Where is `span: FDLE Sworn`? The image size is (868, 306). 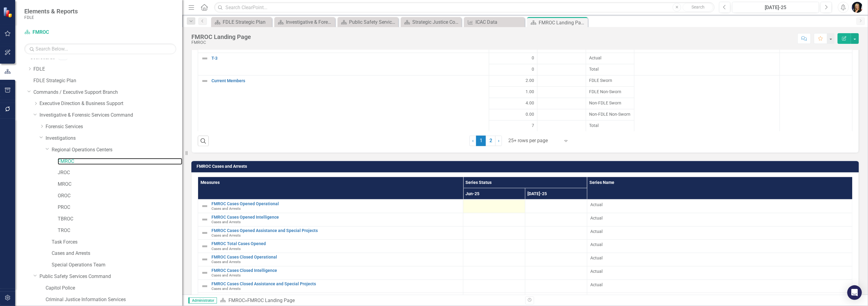 span: FDLE Sworn is located at coordinates (610, 80).